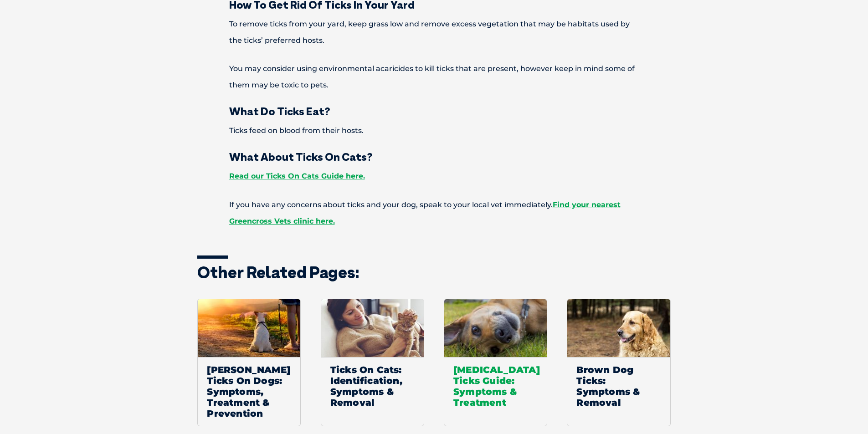 The width and height of the screenshot is (868, 434). Describe the element at coordinates (434, 32) in the screenshot. I see `p: To remove ticks from your yard, keep grass low and remove excess vegetation that may be habitats ...` at that location.